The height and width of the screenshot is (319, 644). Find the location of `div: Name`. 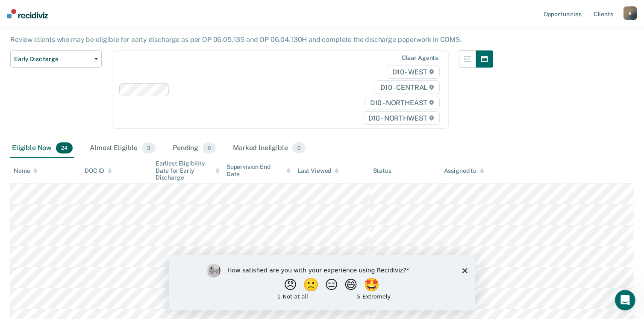

div: Name is located at coordinates (26, 171).